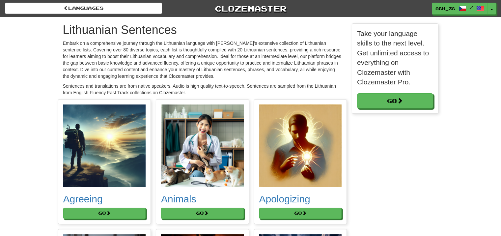  Describe the element at coordinates (250, 8) in the screenshot. I see `a: Clozemaster` at that location.